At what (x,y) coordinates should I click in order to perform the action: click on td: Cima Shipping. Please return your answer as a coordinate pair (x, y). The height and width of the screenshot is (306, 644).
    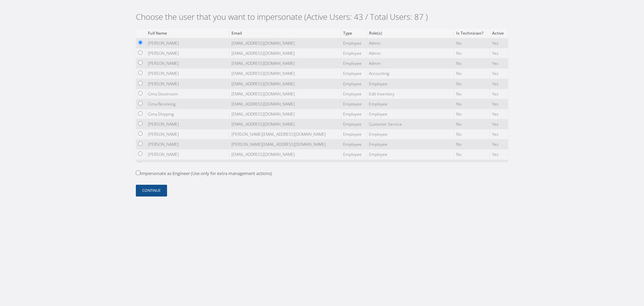
    Looking at the image, I should click on (188, 114).